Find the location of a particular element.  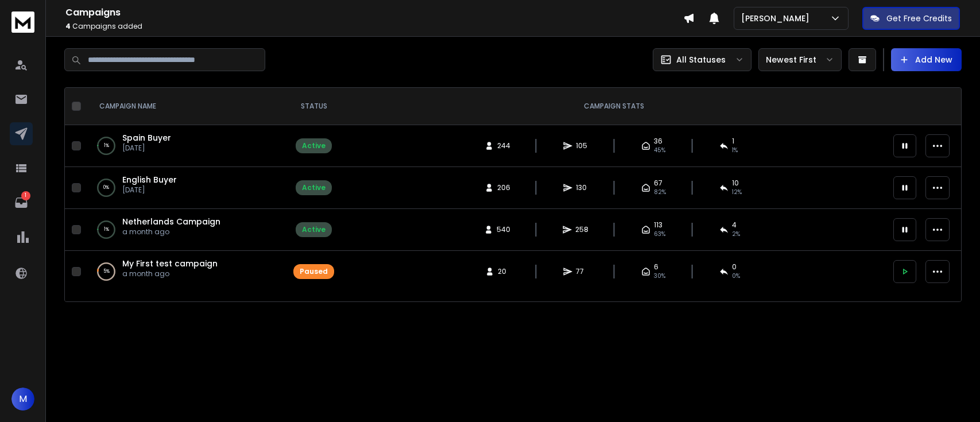

p: Get Free Credits is located at coordinates (920, 19).